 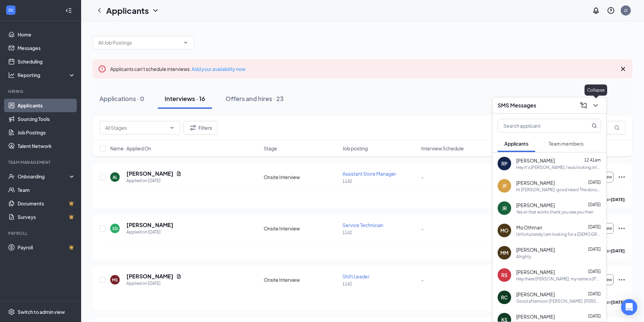 I want to click on span: Mo Othman, so click(x=529, y=227).